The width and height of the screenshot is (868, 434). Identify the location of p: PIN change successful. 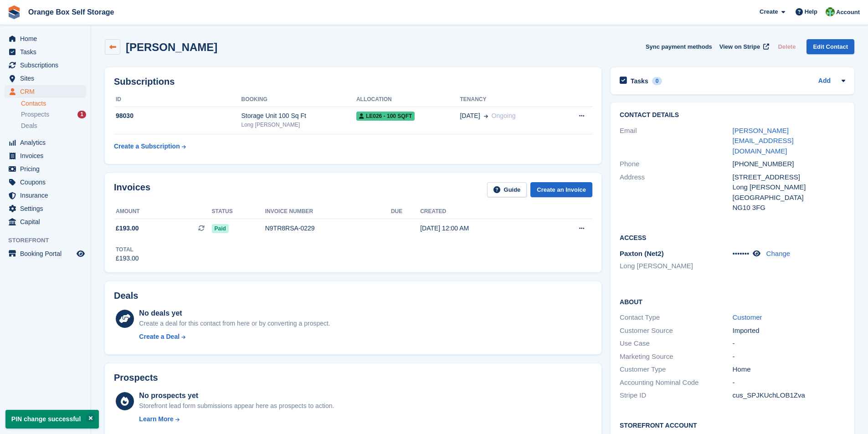
(52, 419).